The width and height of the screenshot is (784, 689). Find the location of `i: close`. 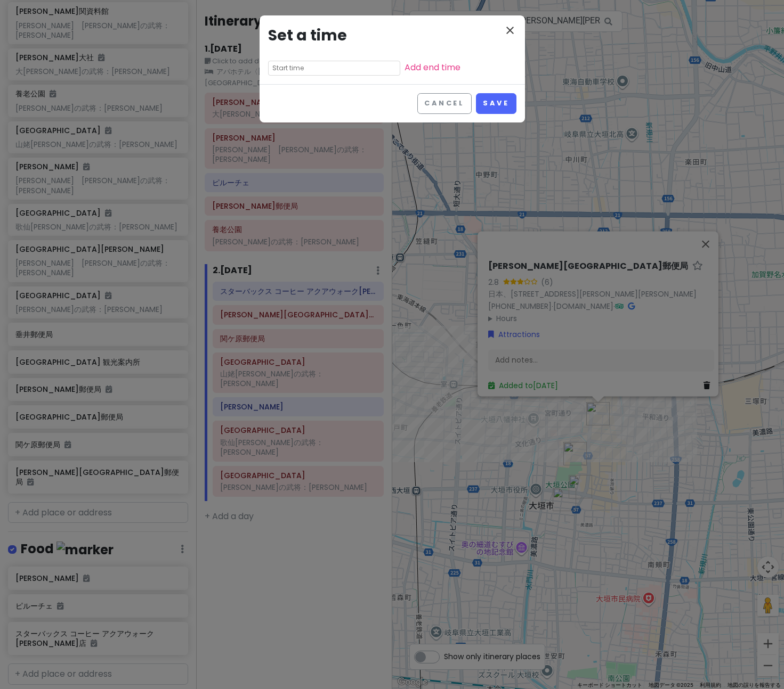

i: close is located at coordinates (510, 31).